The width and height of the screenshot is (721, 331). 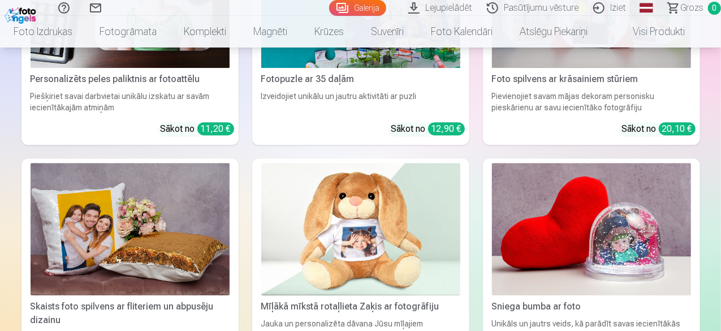 I want to click on div: 12,90 €, so click(x=446, y=128).